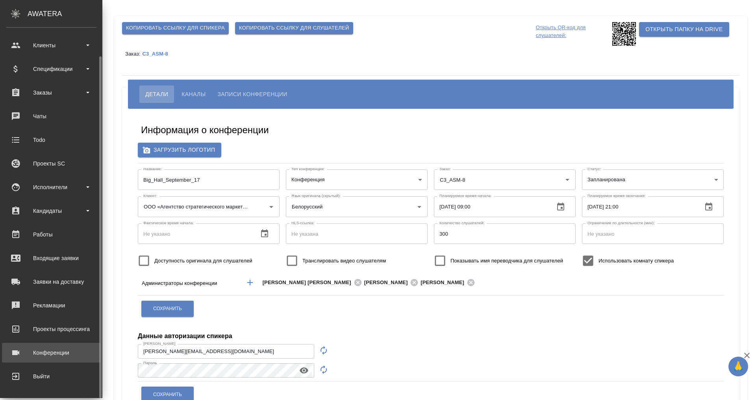 The width and height of the screenshot is (756, 400). I want to click on div: Рекламации, so click(51, 305).